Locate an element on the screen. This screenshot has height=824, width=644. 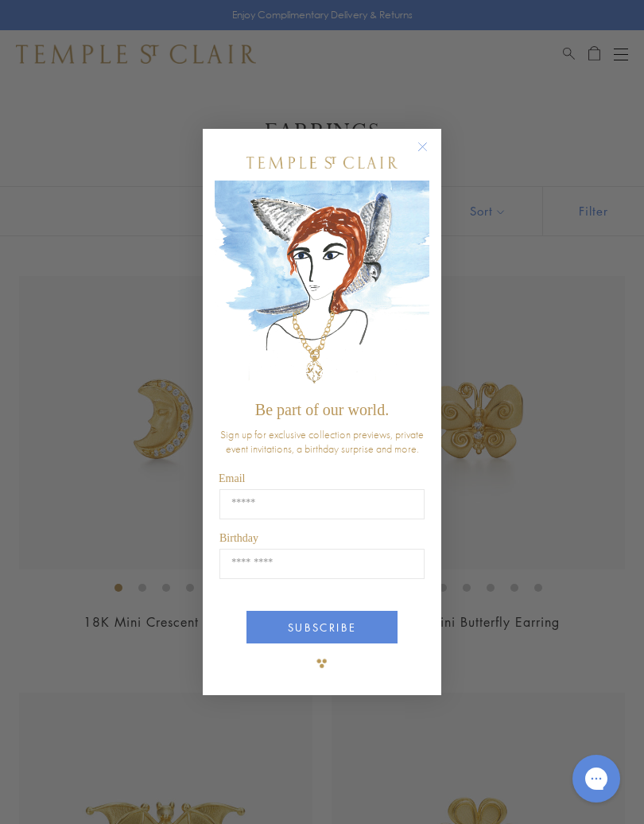
input: Email is located at coordinates (322, 504).